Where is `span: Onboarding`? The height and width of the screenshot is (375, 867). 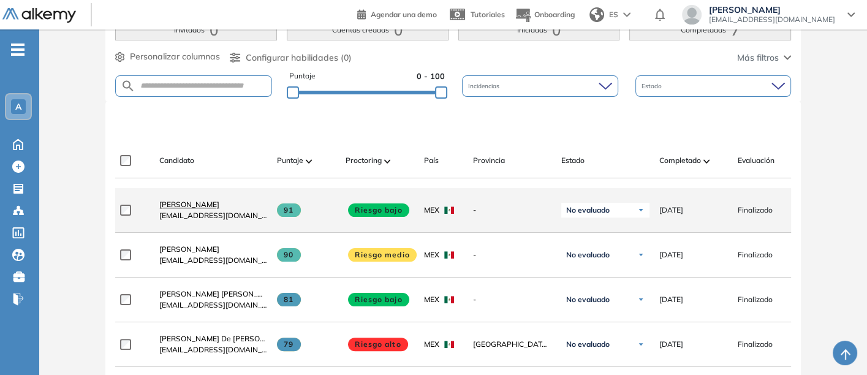
span: Onboarding is located at coordinates (555, 14).